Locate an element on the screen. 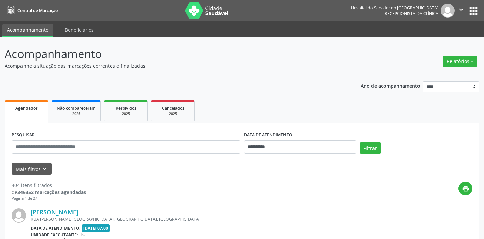 This screenshot has width=484, height=239. a: Central de Marcação is located at coordinates (31, 10).